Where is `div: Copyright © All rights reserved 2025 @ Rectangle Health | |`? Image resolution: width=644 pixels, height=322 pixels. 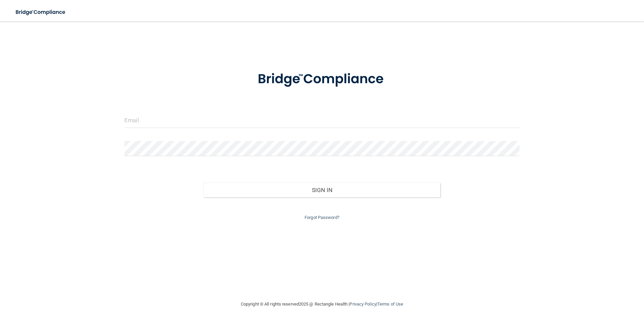 div: Copyright © All rights reserved 2025 @ Rectangle Health | | is located at coordinates (322, 305).